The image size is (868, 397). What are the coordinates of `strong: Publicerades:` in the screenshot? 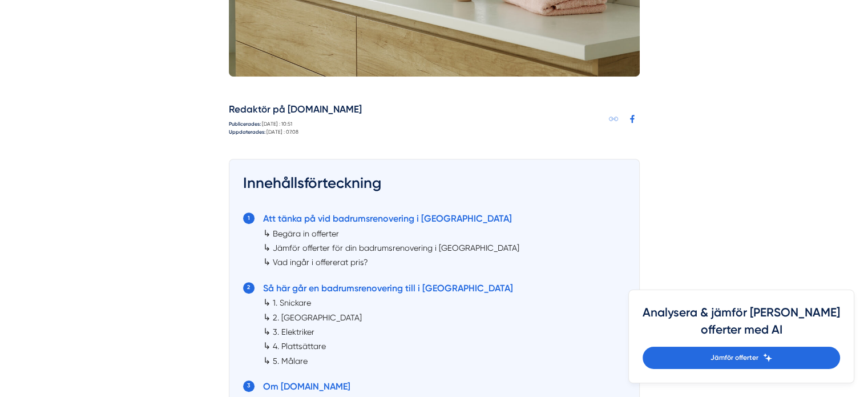 It's located at (245, 124).